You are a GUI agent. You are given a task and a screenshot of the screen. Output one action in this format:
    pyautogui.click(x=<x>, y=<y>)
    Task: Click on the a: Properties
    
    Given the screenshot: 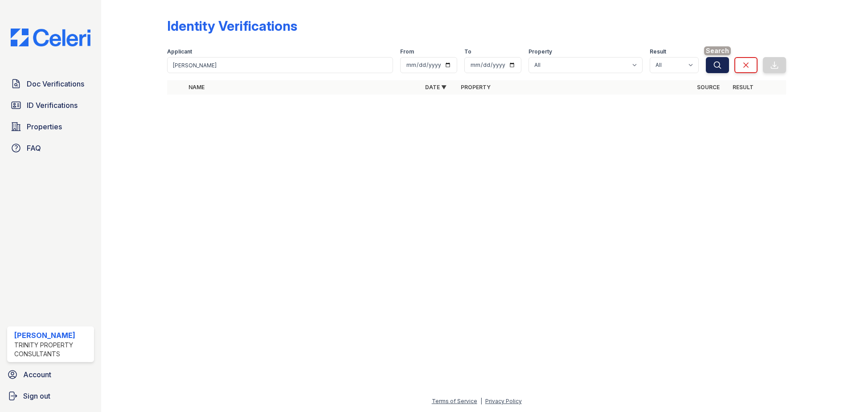 What is the action you would take?
    pyautogui.click(x=50, y=127)
    